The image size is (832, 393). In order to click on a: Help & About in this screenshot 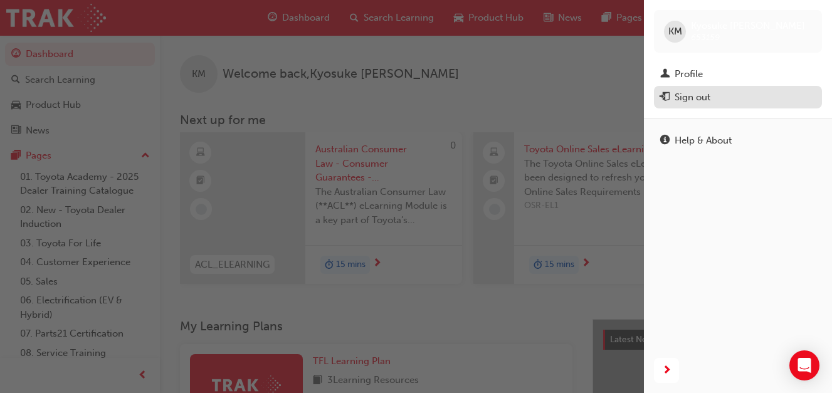, I will do `click(738, 140)`.